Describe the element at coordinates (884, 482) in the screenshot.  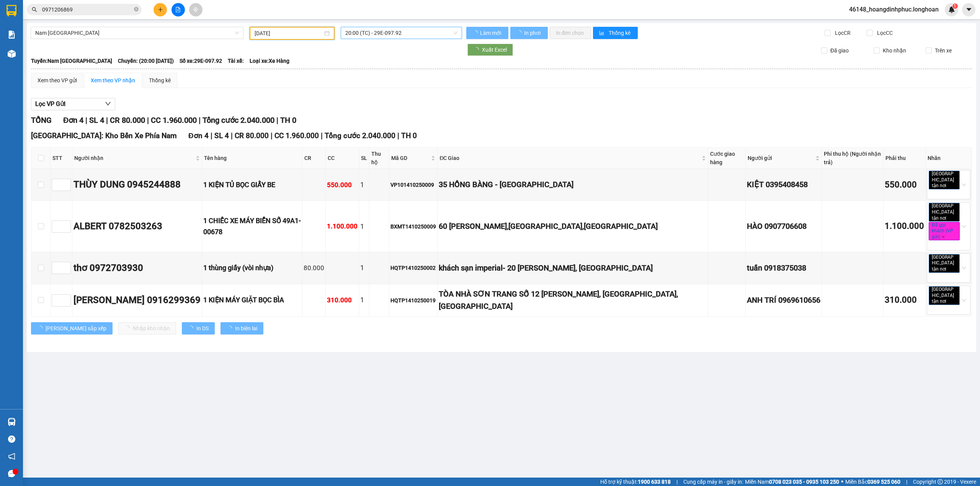
I see `strong: 0369 525 060` at that location.